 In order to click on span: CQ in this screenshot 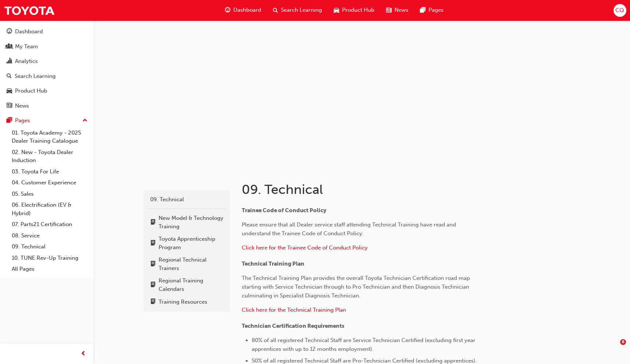, I will do `click(620, 10)`.